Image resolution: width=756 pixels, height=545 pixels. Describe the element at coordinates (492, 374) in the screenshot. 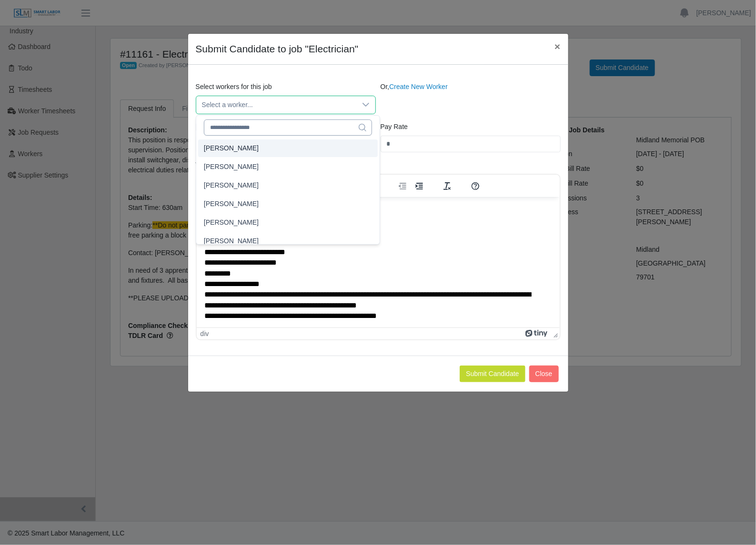

I see `button: Submit Candidate` at that location.